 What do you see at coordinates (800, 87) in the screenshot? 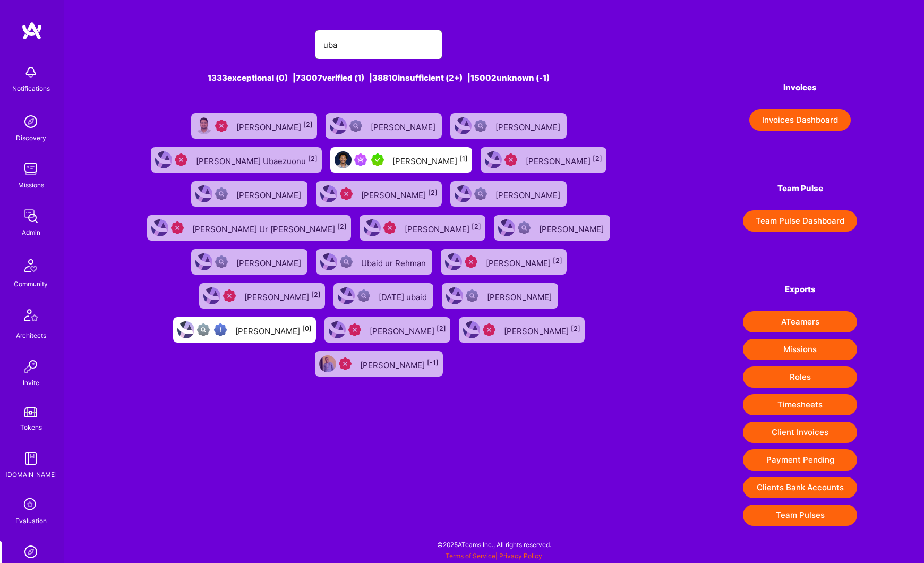
I see `h4: Invoices` at bounding box center [800, 87].